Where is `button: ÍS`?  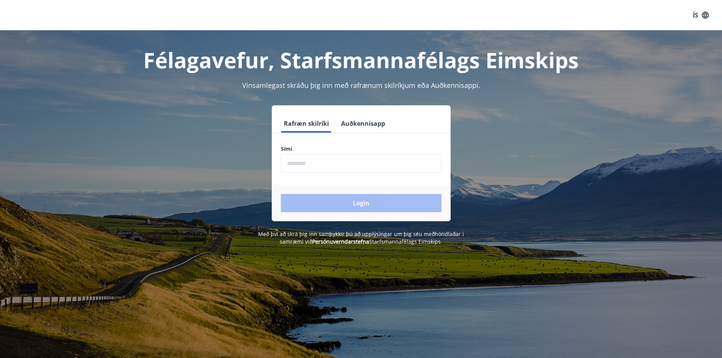 button: ÍS is located at coordinates (701, 15).